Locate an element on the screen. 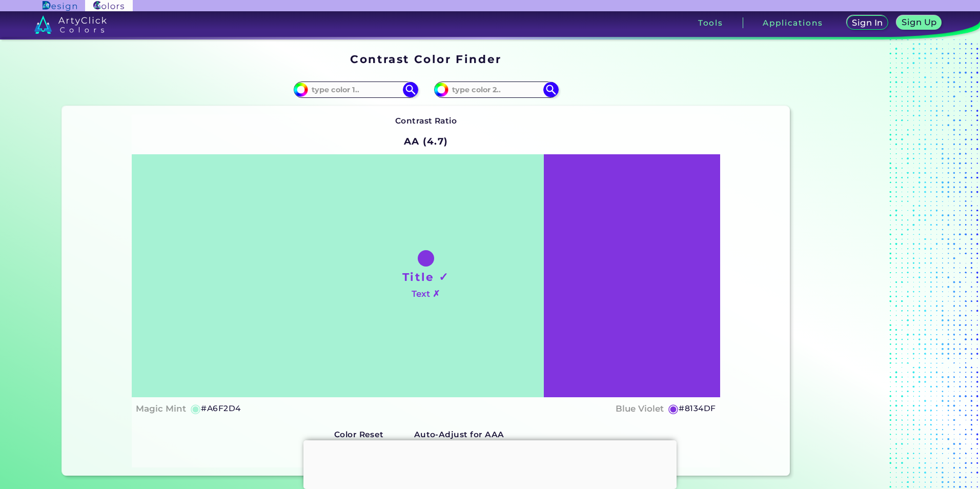 This screenshot has height=489, width=980. h4: Text ✗ is located at coordinates (425, 294).